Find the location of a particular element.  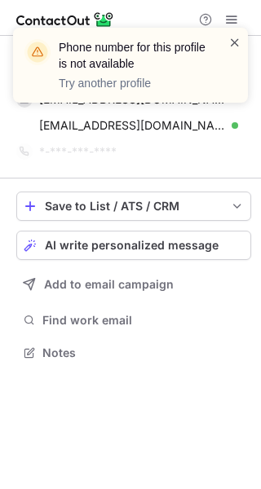

img: ContactOut v5.3.10 is located at coordinates (65, 20).